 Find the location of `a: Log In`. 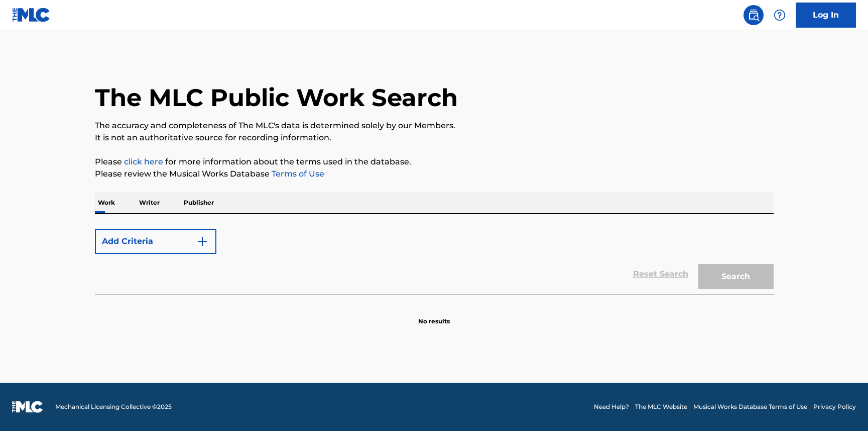

a: Log In is located at coordinates (826, 15).